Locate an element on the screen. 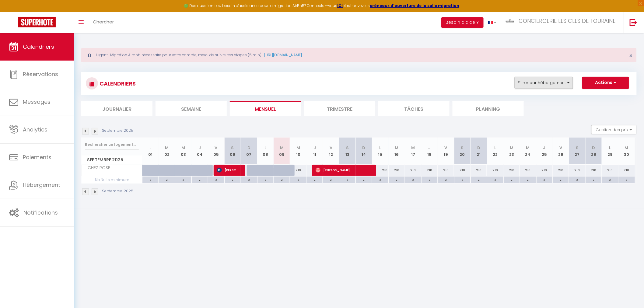  a: ... CONCIERGERIE LES CLES DE TOURAINE is located at coordinates (562, 23).